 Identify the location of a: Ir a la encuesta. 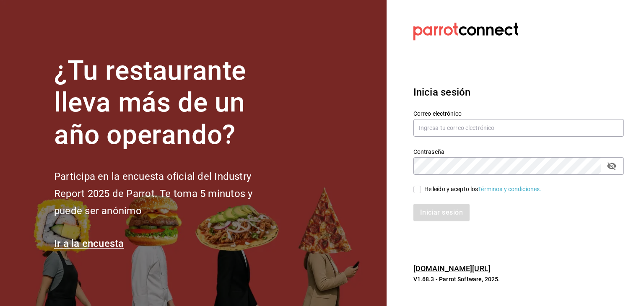
(89, 244).